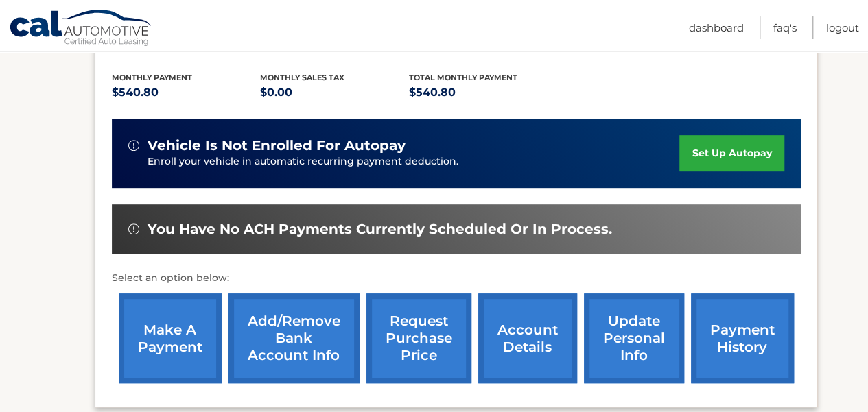  I want to click on span: Monthly Payment, so click(151, 77).